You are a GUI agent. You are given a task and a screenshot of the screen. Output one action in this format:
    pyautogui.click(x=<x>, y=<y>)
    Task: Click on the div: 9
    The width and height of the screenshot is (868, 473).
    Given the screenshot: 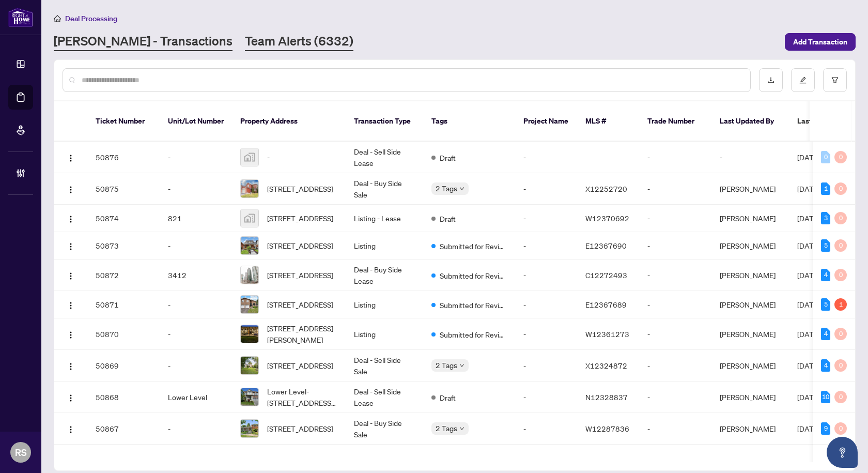 What is the action you would take?
    pyautogui.click(x=826, y=429)
    